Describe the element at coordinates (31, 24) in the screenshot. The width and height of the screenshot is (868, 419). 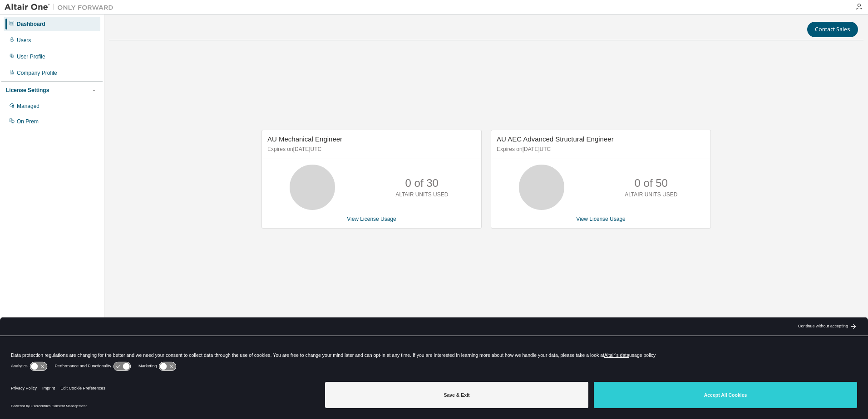
I see `div: Dashboard` at that location.